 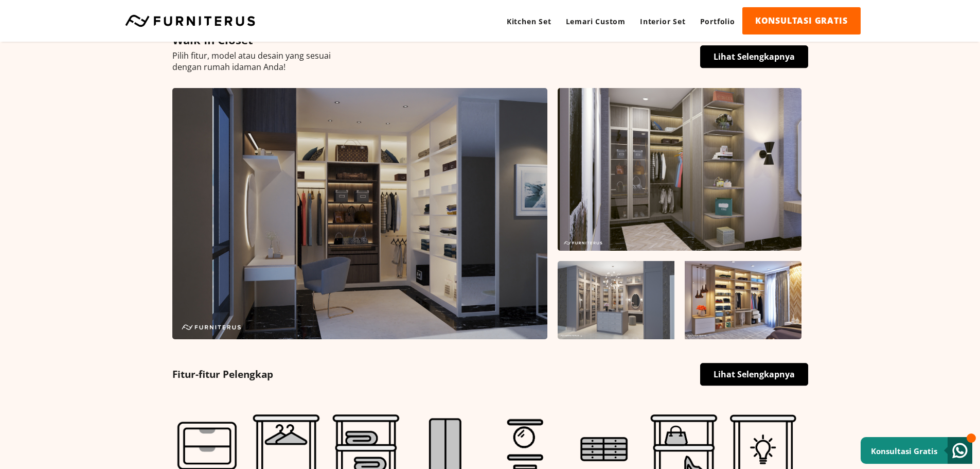 What do you see at coordinates (801, 20) in the screenshot?
I see `a: KONSULTASI GRATIS` at bounding box center [801, 20].